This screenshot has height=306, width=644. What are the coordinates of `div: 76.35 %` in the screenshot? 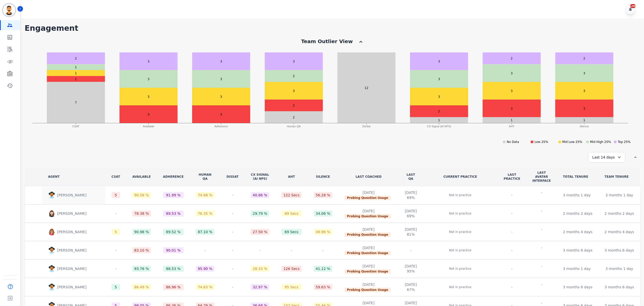 It's located at (205, 213).